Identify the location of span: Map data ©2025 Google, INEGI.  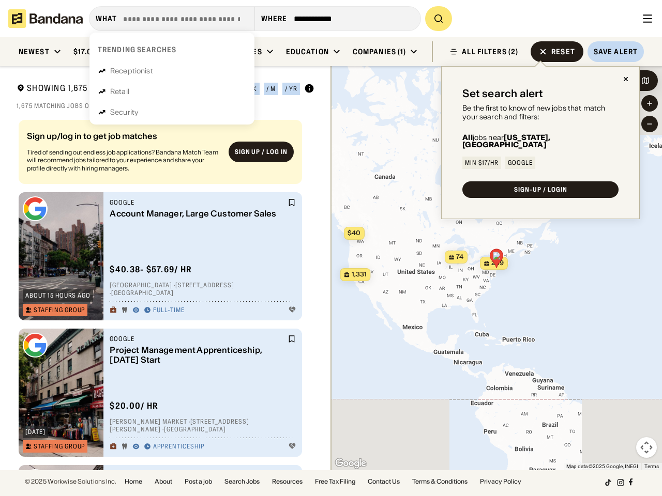
(602, 466).